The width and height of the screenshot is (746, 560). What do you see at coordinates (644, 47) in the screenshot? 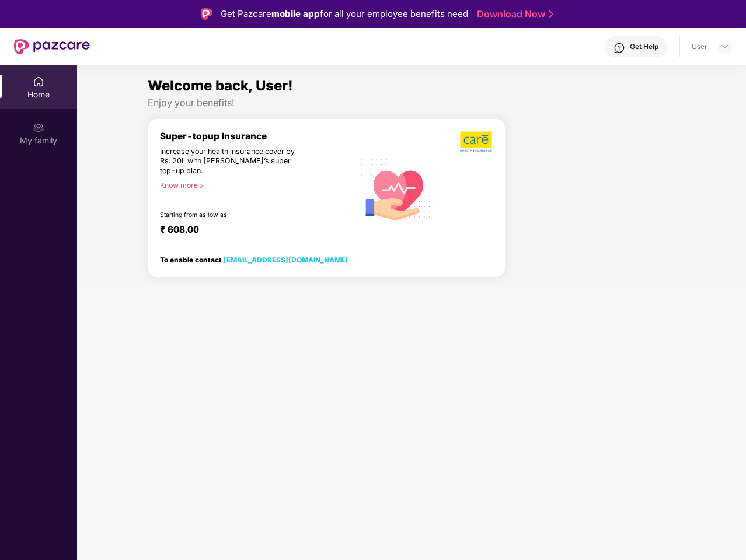
I see `div: Get Help` at bounding box center [644, 47].